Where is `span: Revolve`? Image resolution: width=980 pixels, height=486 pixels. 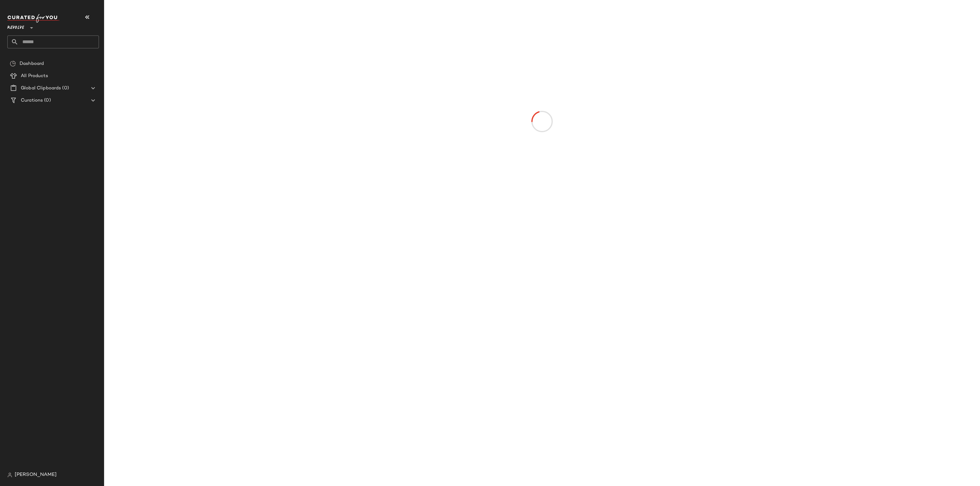 span: Revolve is located at coordinates (15, 27).